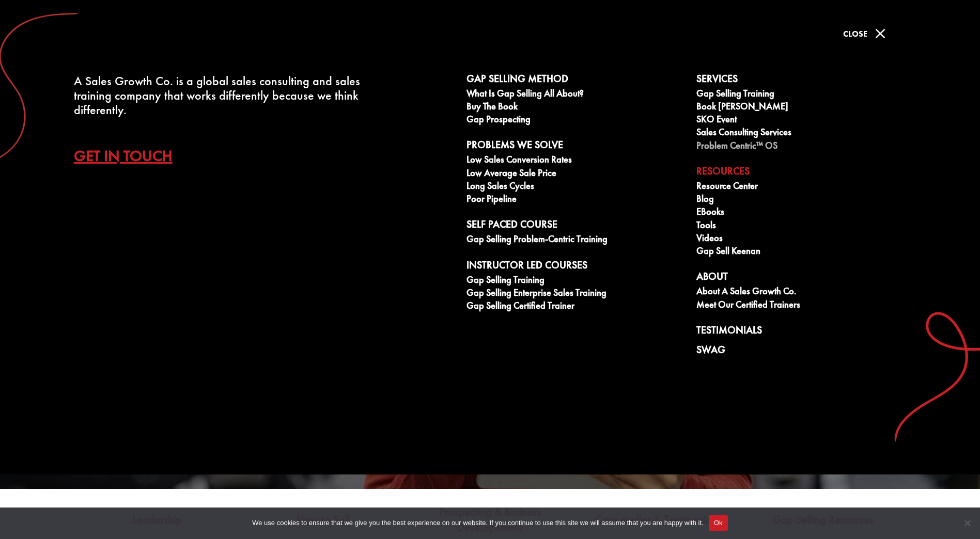 This screenshot has width=980, height=539. Describe the element at coordinates (967, 523) in the screenshot. I see `span: No` at that location.